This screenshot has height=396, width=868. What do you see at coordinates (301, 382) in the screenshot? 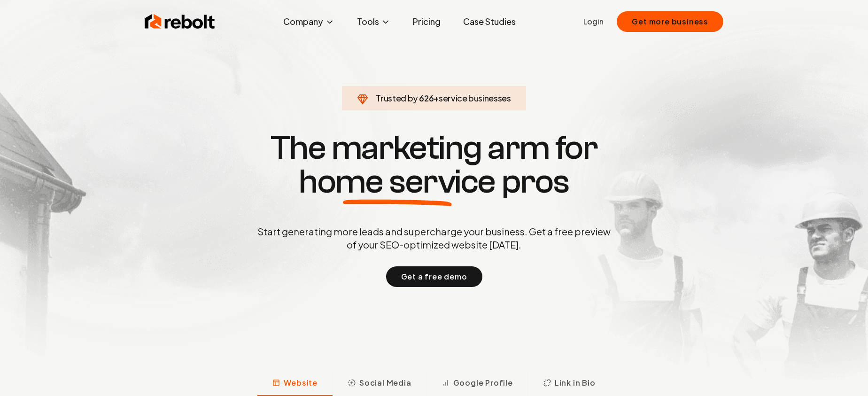
I see `span: Website` at bounding box center [301, 382].